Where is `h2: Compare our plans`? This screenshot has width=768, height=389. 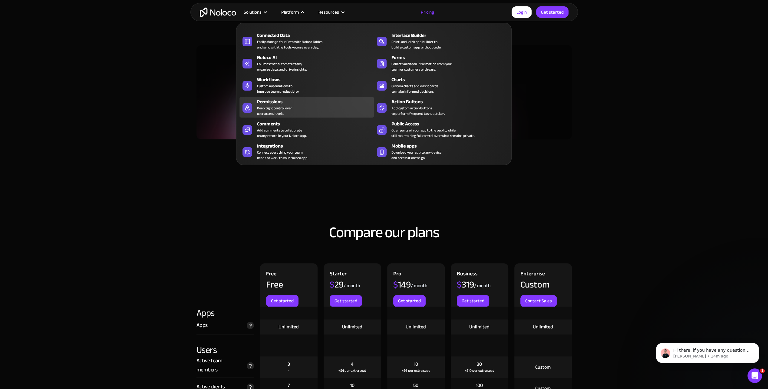
h2: Compare our plans is located at coordinates (384, 232).